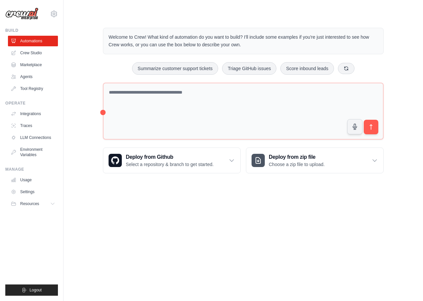 This screenshot has height=301, width=423. Describe the element at coordinates (169, 164) in the screenshot. I see `p: Select a repository & branch to get started.` at that location.